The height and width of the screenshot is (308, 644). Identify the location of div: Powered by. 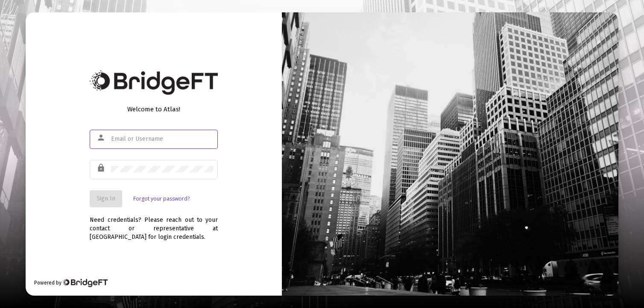
(70, 283).